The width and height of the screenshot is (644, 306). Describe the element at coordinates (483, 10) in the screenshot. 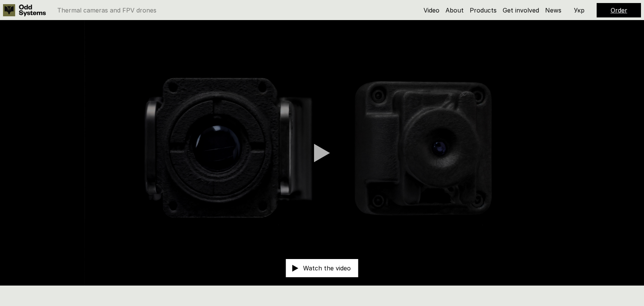

I see `a: Products` at that location.